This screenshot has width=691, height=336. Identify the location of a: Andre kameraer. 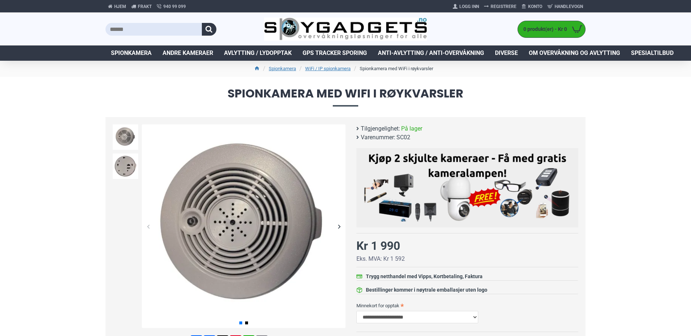
(188, 53).